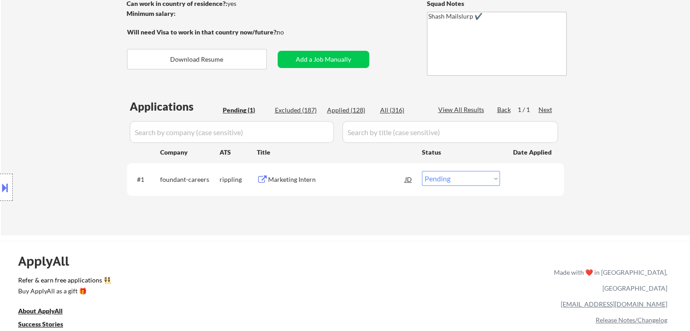 The image size is (690, 331). I want to click on u: Success Stories, so click(40, 324).